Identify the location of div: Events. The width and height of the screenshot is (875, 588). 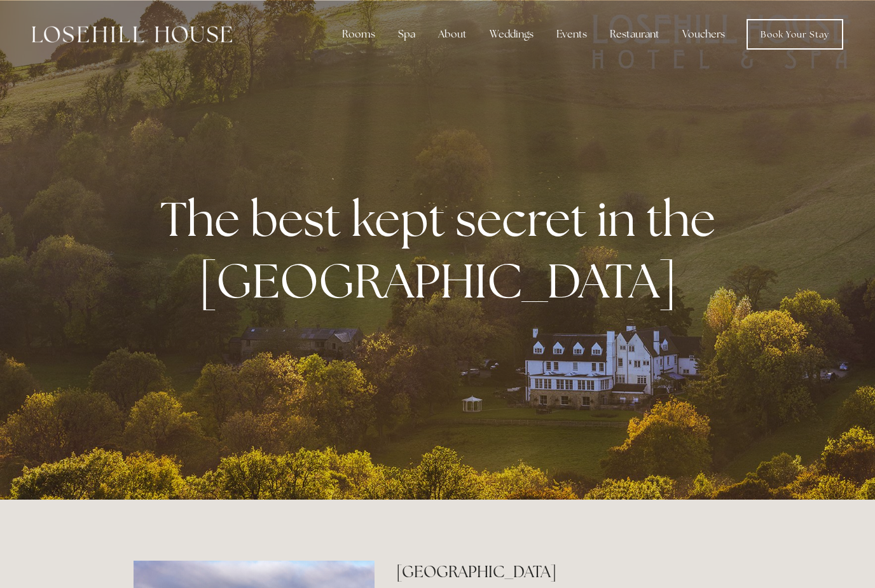
(572, 34).